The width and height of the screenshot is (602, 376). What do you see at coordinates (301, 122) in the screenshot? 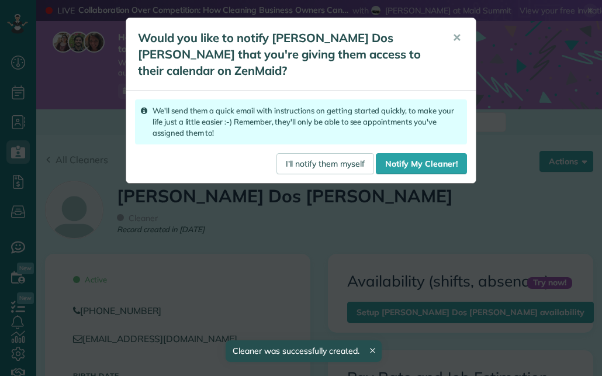
I see `div: We'll send them a quick email with instructions on getting started quickly, to make your life jus...` at bounding box center [301, 122].